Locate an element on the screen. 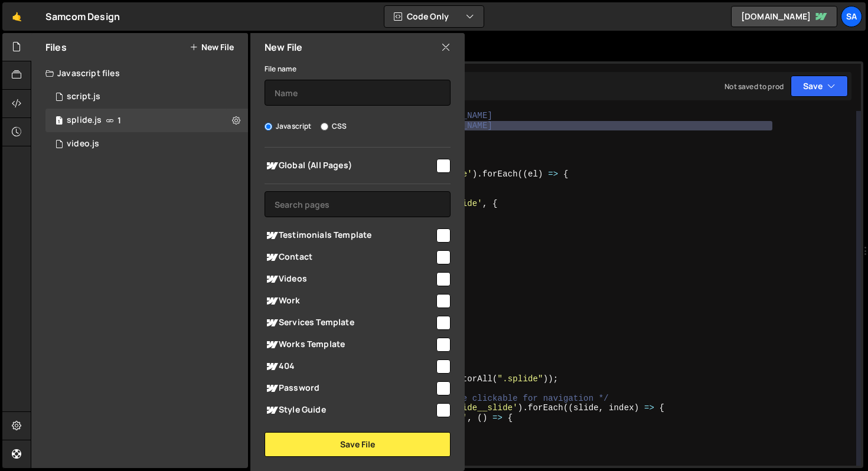 The width and height of the screenshot is (868, 471). span: Works Template is located at coordinates (350, 345).